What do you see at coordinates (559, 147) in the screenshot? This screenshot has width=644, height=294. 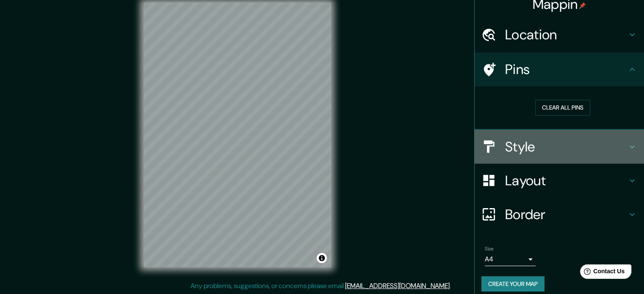 I see `div: Style` at bounding box center [559, 147].